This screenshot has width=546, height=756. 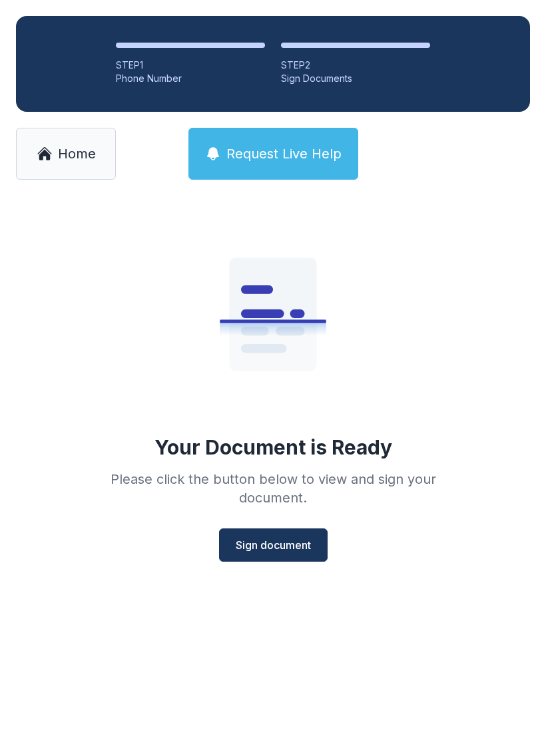 I want to click on span: Sign document, so click(x=273, y=545).